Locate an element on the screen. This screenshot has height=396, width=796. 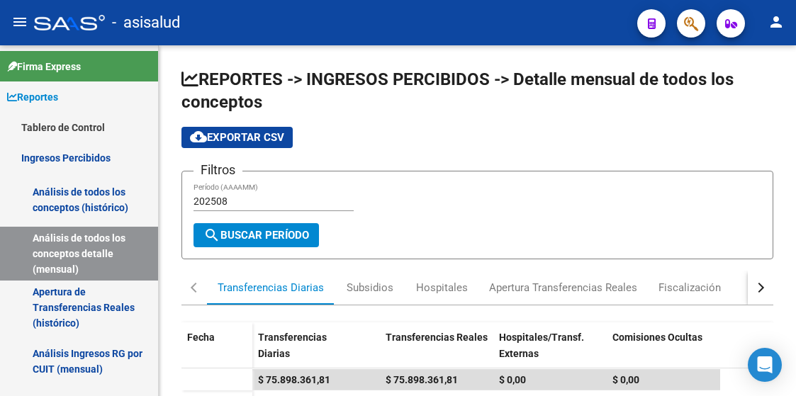
span: Fecha is located at coordinates (201, 337).